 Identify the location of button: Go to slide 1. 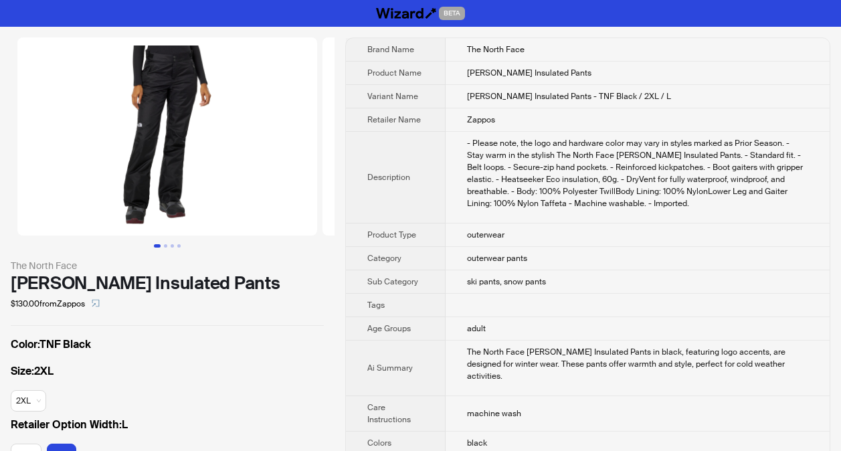
(157, 246).